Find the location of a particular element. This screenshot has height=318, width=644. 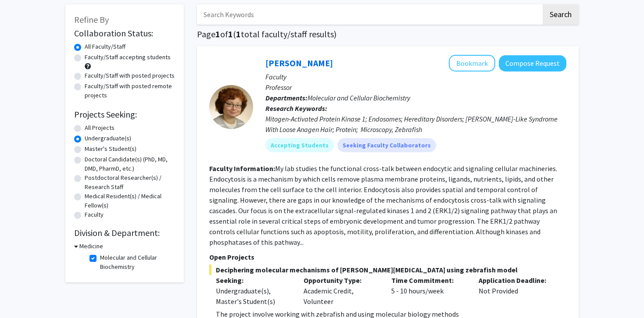

span: Refine By is located at coordinates (92, 19).